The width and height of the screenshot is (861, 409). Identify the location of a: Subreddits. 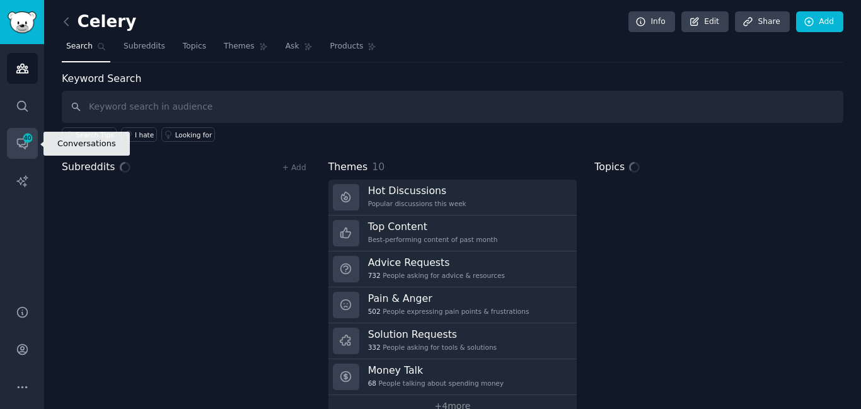
(144, 49).